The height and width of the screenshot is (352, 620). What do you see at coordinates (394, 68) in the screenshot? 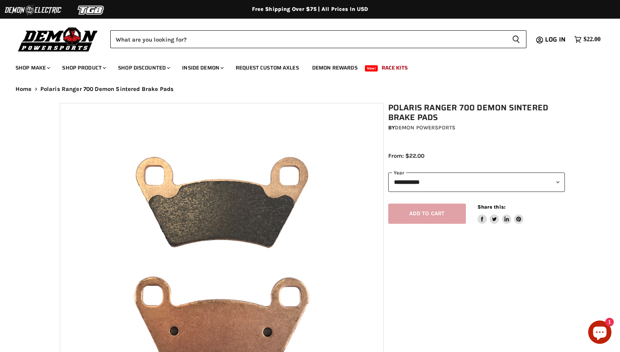
I see `a: Race Kits` at bounding box center [394, 68].